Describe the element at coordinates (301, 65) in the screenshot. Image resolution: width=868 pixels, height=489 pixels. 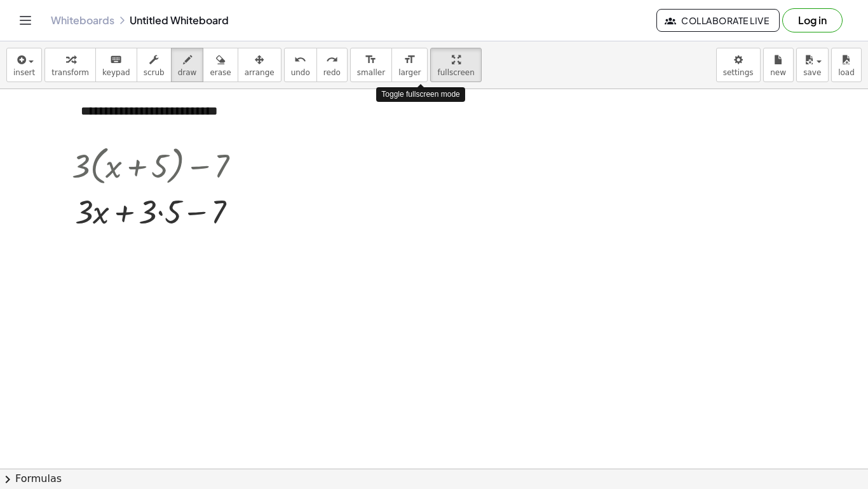
I see `button: undoundo` at that location.